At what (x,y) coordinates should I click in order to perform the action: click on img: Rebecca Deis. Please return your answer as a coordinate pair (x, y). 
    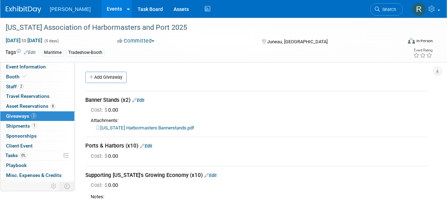
    Looking at the image, I should click on (419, 9).